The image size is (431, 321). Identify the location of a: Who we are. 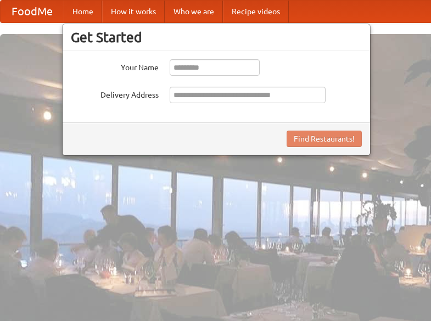
(194, 12).